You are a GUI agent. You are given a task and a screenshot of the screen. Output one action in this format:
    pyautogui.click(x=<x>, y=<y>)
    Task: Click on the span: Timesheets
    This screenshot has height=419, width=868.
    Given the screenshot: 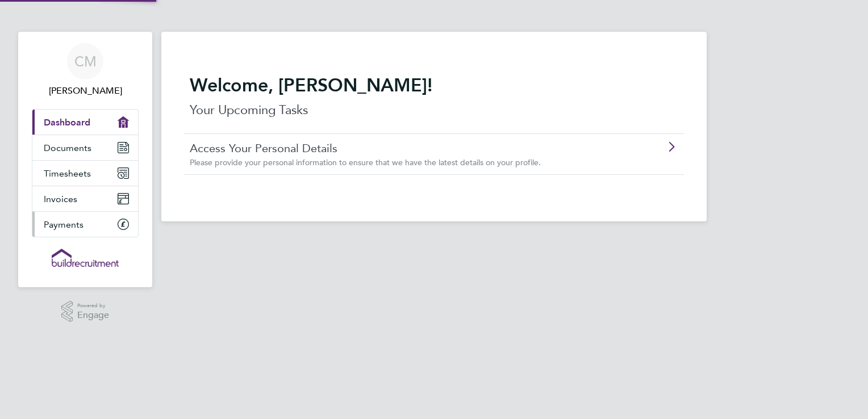 What is the action you would take?
    pyautogui.click(x=67, y=173)
    